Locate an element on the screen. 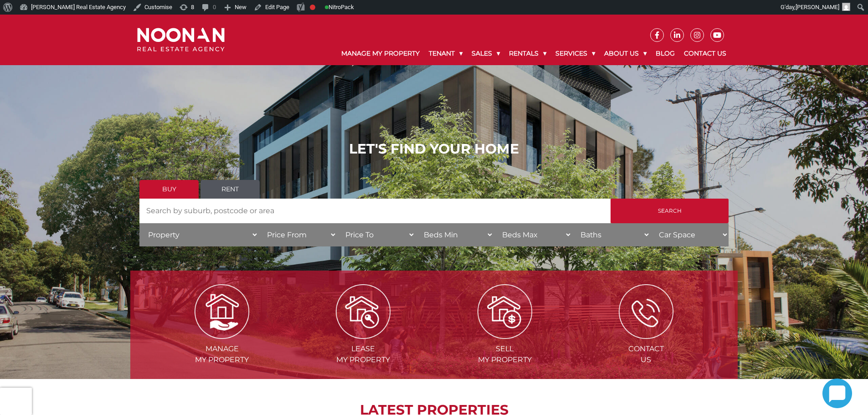 The width and height of the screenshot is (868, 415). img: Noonan Real Estate Agency is located at coordinates (181, 39).